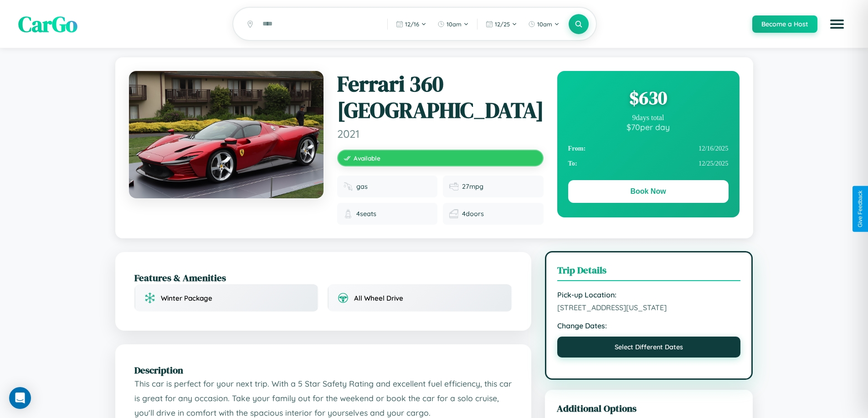  Describe the element at coordinates (454, 214) in the screenshot. I see `img: Doors` at that location.